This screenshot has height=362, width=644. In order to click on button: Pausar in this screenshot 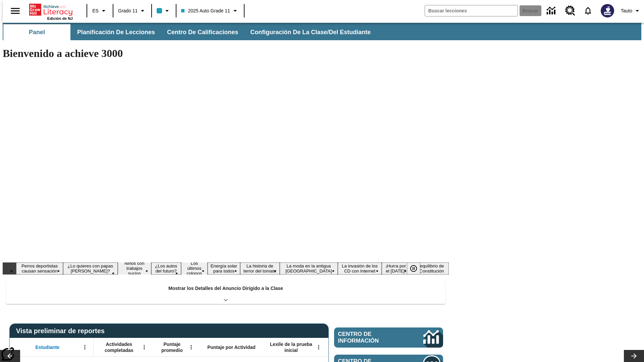, I will do `click(413, 268)`.